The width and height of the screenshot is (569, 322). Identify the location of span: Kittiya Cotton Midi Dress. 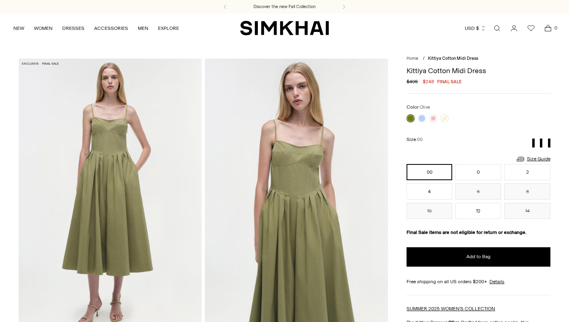
(453, 58).